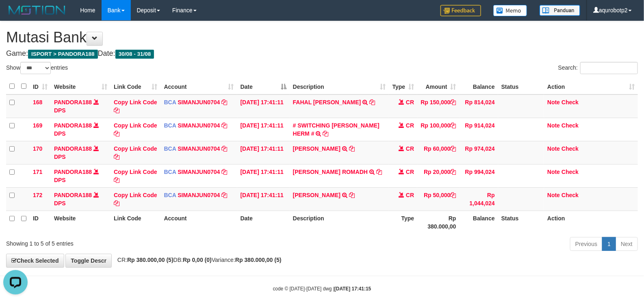  Describe the element at coordinates (479, 129) in the screenshot. I see `td: Rp 914,024` at that location.